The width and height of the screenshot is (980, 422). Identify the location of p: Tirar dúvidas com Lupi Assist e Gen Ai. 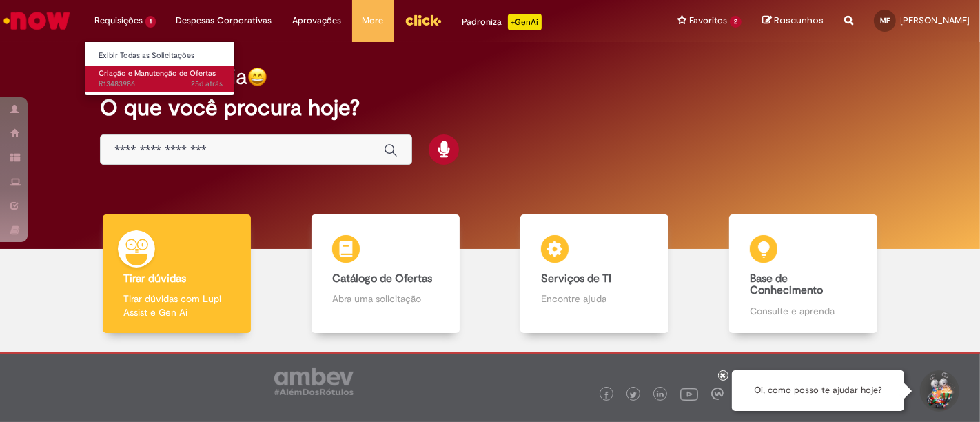
(177, 306).